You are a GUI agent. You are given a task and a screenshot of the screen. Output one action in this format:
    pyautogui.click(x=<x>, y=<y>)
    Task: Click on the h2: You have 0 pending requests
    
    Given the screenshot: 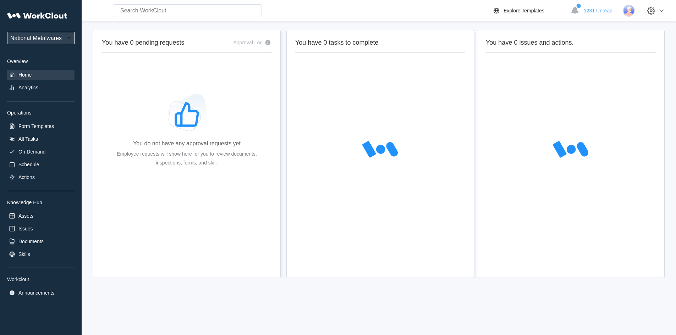 What is the action you would take?
    pyautogui.click(x=143, y=43)
    